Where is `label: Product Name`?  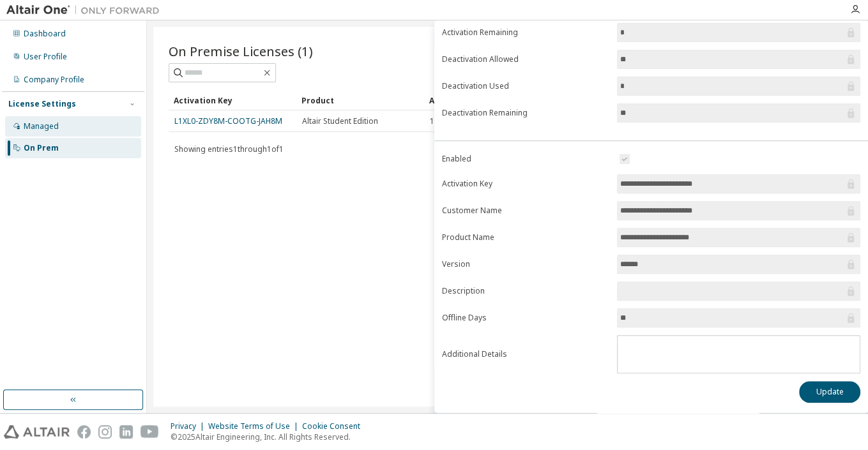 label: Product Name is located at coordinates (525, 238).